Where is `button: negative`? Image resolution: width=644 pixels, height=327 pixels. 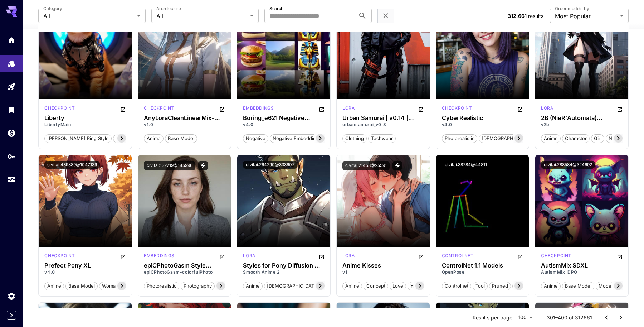 button: negative is located at coordinates (256, 138).